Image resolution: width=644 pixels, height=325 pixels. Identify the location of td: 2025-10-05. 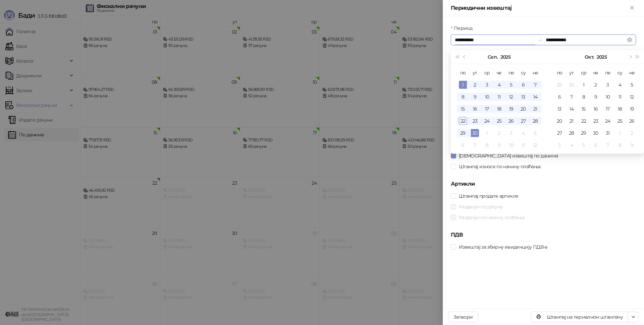
(632, 85).